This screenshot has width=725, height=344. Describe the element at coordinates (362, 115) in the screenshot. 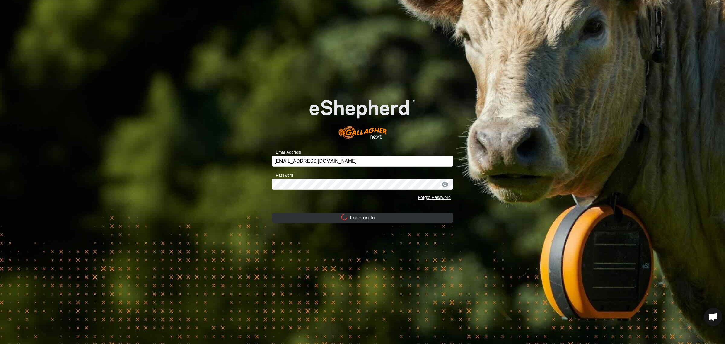

I see `img: E-shepherd Logo` at that location.